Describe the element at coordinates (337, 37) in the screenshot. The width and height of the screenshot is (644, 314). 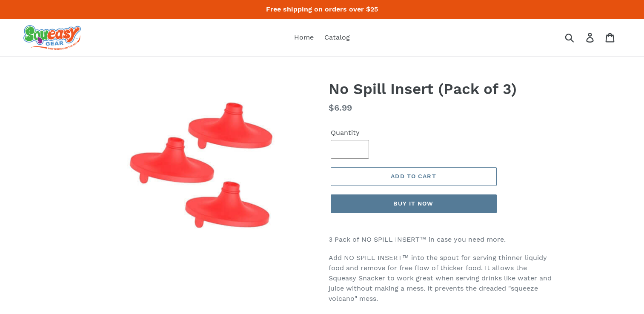
I see `a: Catalog` at that location.